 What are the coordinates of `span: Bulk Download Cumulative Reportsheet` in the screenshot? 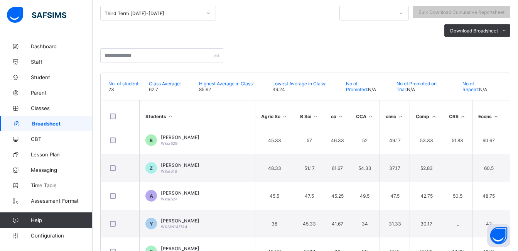 It's located at (461, 12).